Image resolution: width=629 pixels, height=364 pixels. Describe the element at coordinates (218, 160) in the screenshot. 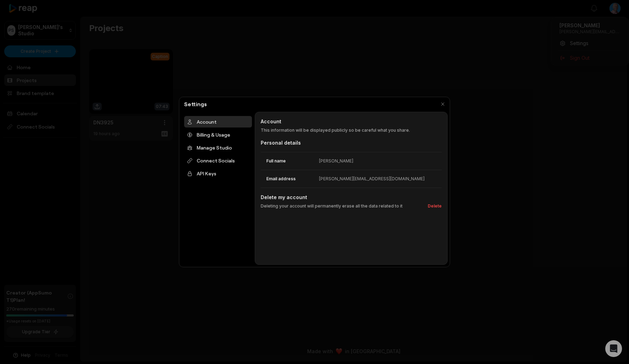

I see `div: Connect Socials` at that location.